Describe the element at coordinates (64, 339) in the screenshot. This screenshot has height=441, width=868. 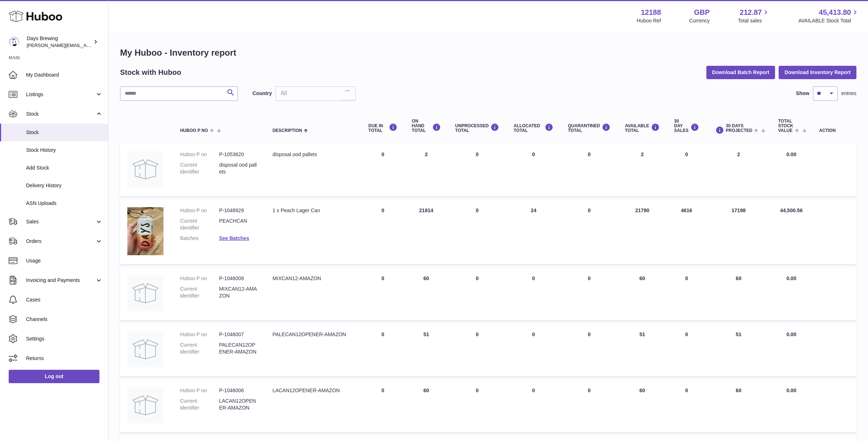
I see `span: Settings` at that location.